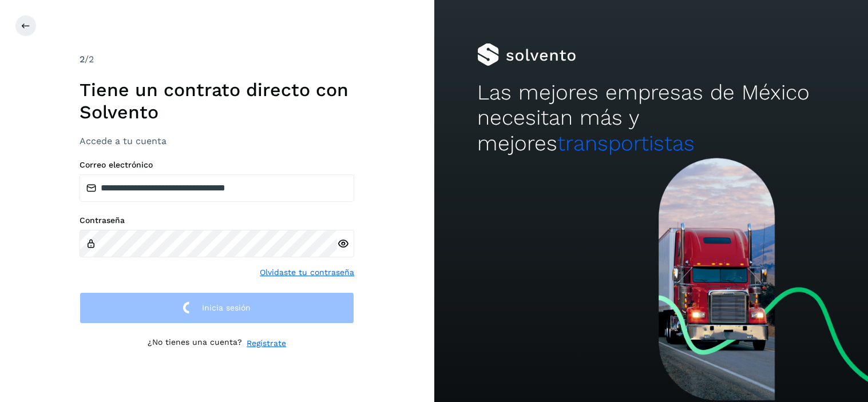 The height and width of the screenshot is (402, 868). Describe the element at coordinates (195, 343) in the screenshot. I see `p: ¿No tienes una cuenta?` at that location.